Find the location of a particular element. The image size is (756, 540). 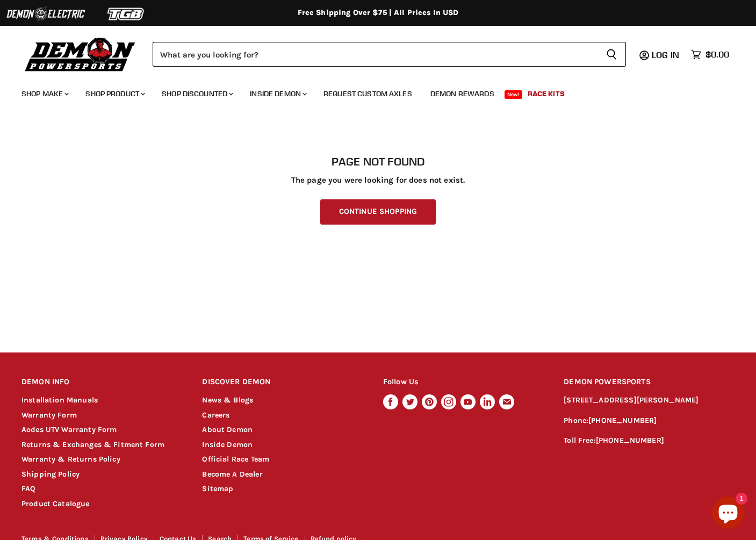

a: Aodes UTV Warranty Form is located at coordinates (69, 429).